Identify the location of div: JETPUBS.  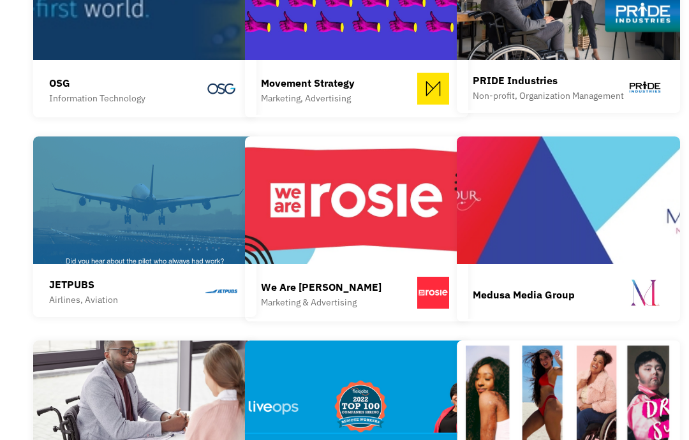
(84, 284).